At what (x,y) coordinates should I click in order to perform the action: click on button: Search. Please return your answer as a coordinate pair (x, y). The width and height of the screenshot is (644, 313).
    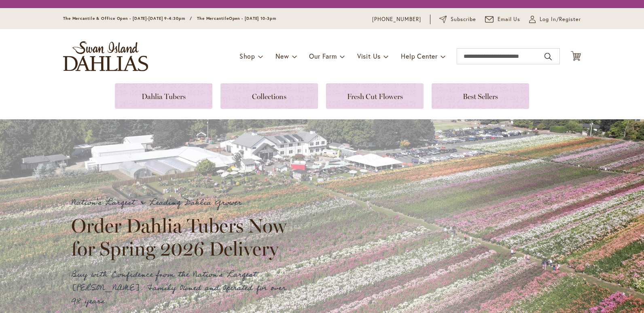
    Looking at the image, I should click on (548, 56).